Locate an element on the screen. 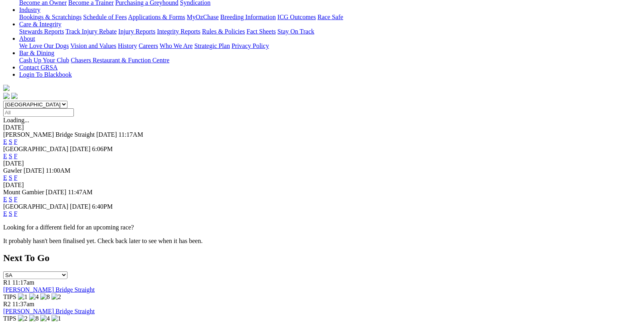  a: Strategic Plan is located at coordinates (212, 46).